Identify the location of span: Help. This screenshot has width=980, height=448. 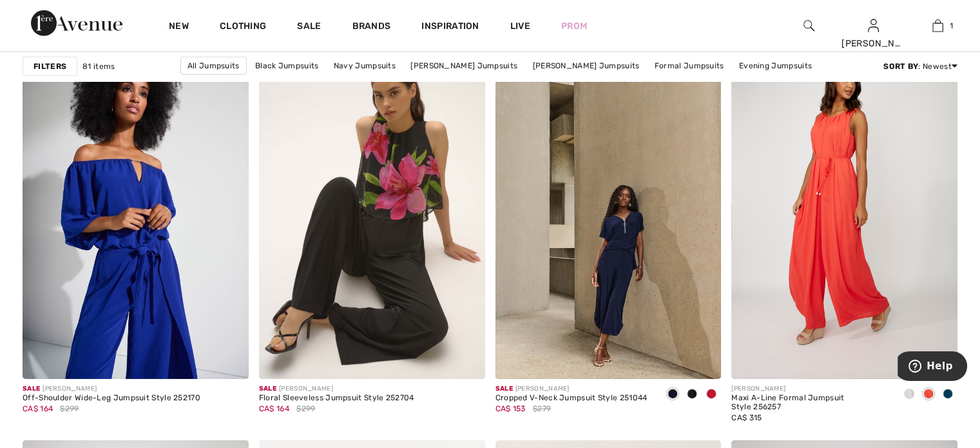
(42, 15).